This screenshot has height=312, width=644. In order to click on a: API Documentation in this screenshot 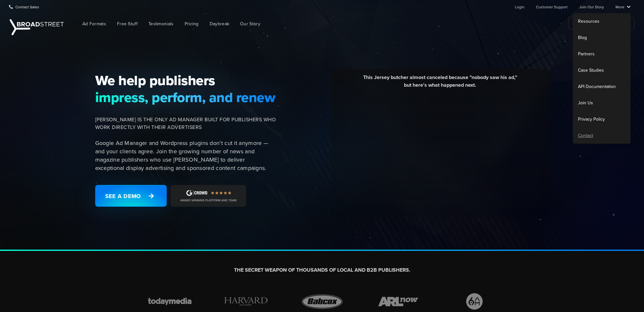, I will do `click(602, 87)`.